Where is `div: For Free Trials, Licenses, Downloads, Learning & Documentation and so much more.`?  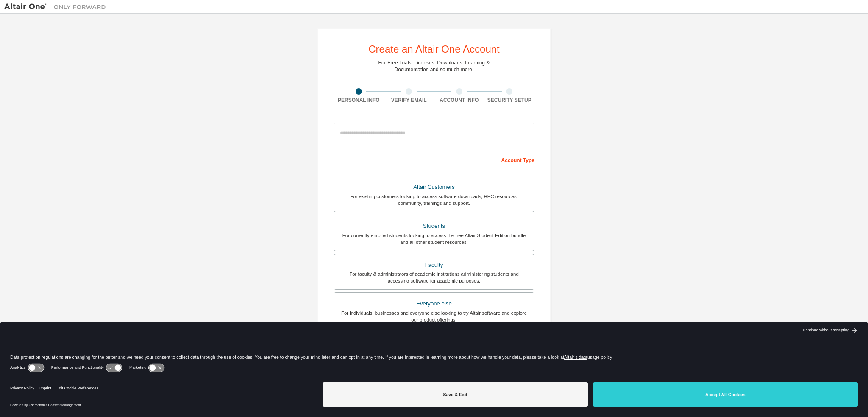
div: For Free Trials, Licenses, Downloads, Learning & Documentation and so much more. is located at coordinates (434, 66).